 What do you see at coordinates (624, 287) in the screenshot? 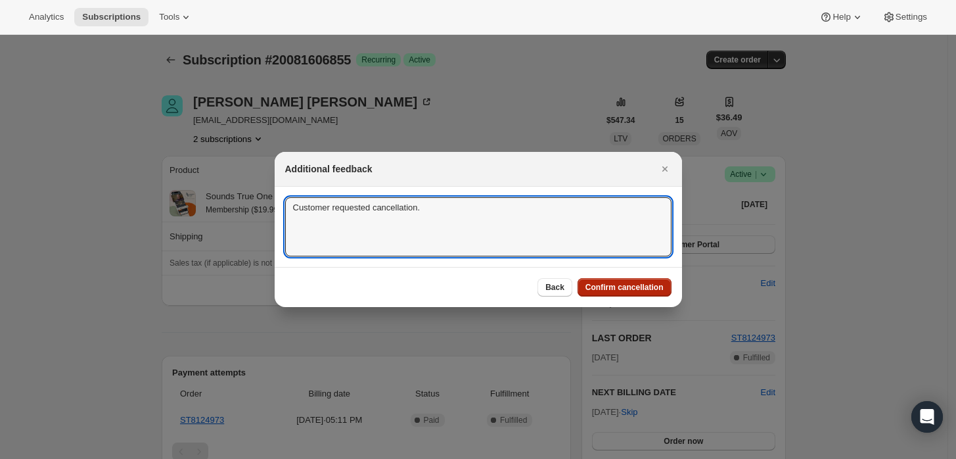
I see `button: Confirm cancellation` at bounding box center [624, 287].